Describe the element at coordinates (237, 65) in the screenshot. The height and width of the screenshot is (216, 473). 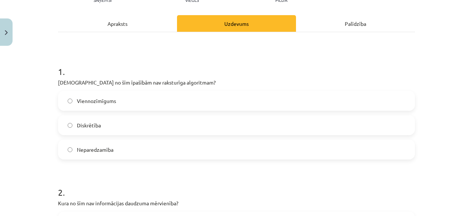
I see `h1: 1 .` at that location.